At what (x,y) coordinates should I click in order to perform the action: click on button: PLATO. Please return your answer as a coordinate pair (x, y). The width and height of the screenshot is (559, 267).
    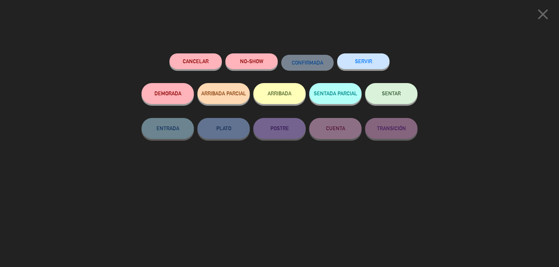
    Looking at the image, I should click on (223, 129).